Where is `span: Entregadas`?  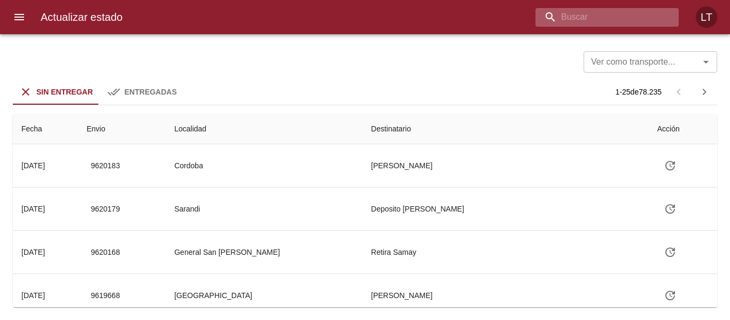
span: Entregadas is located at coordinates (151, 92).